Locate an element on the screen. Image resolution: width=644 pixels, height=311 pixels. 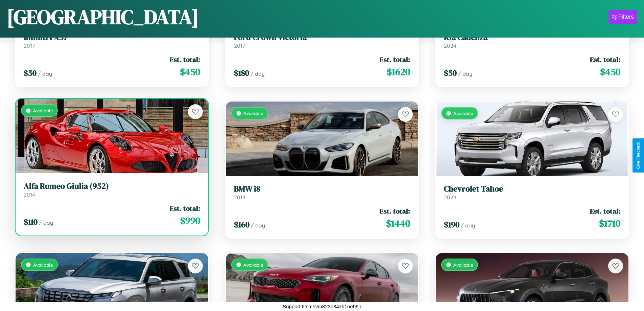
a: Chevrolet Tahoe2024 is located at coordinates (532, 192).